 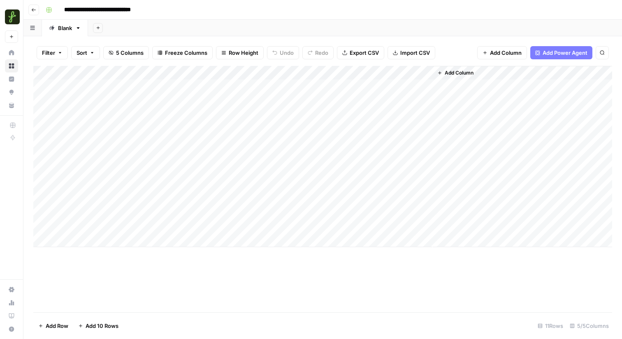 I want to click on button: Workspace: Findigs, so click(x=12, y=17).